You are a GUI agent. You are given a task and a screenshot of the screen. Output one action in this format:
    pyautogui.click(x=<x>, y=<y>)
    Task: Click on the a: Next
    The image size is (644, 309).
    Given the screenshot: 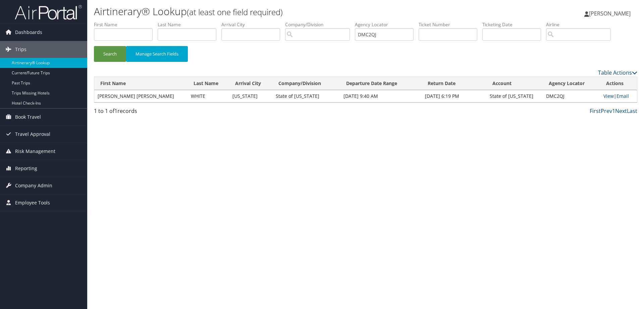 What is the action you would take?
    pyautogui.click(x=621, y=111)
    